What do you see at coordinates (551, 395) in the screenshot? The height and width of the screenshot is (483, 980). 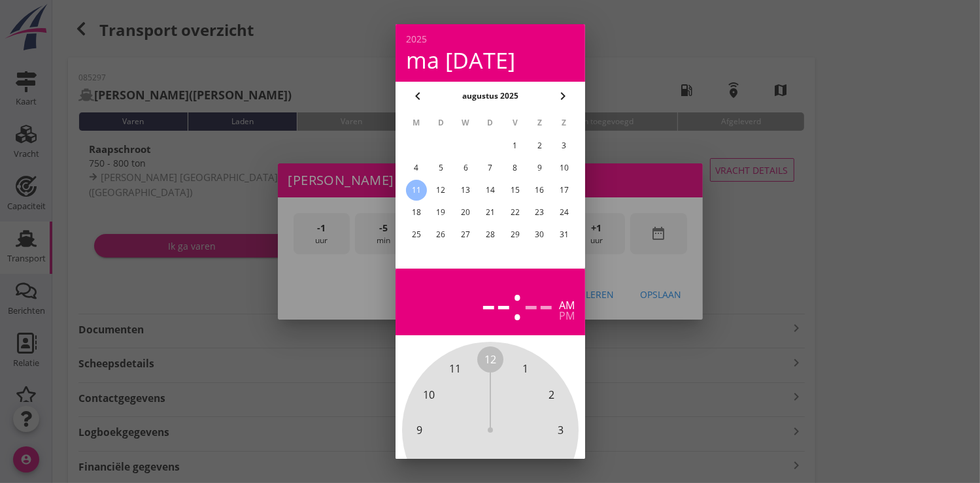 I see `span: 2` at bounding box center [551, 395].